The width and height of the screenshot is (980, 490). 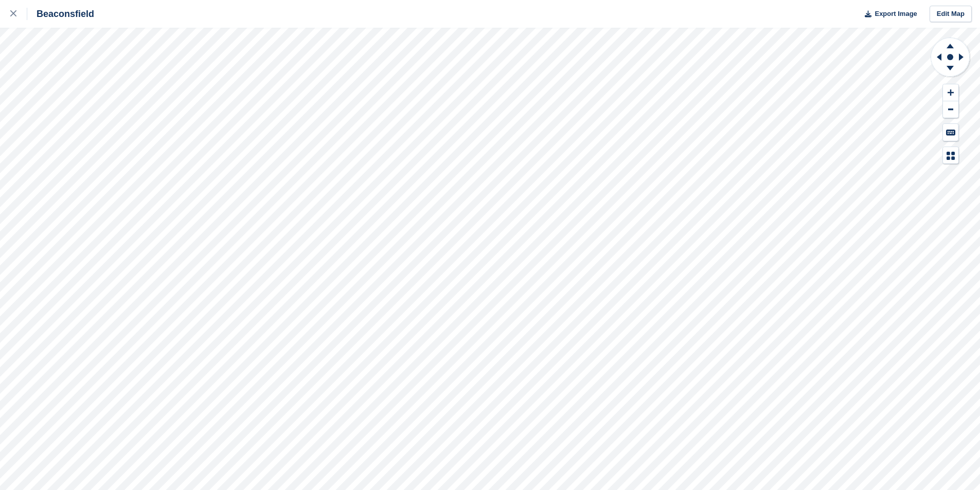 What do you see at coordinates (951, 132) in the screenshot?
I see `button: Keyboard Shortcuts` at bounding box center [951, 132].